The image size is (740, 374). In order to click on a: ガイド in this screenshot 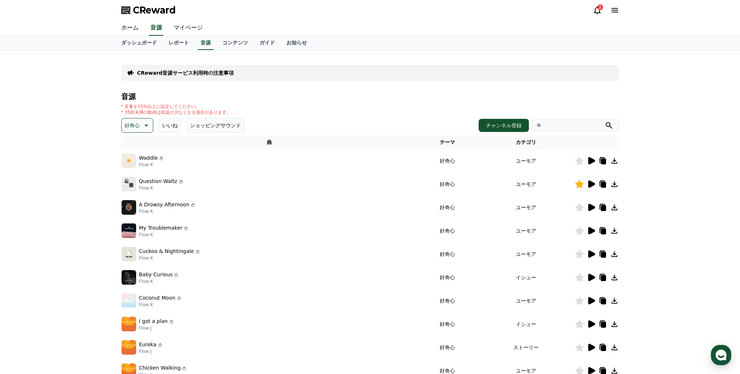, I will do `click(267, 43)`.